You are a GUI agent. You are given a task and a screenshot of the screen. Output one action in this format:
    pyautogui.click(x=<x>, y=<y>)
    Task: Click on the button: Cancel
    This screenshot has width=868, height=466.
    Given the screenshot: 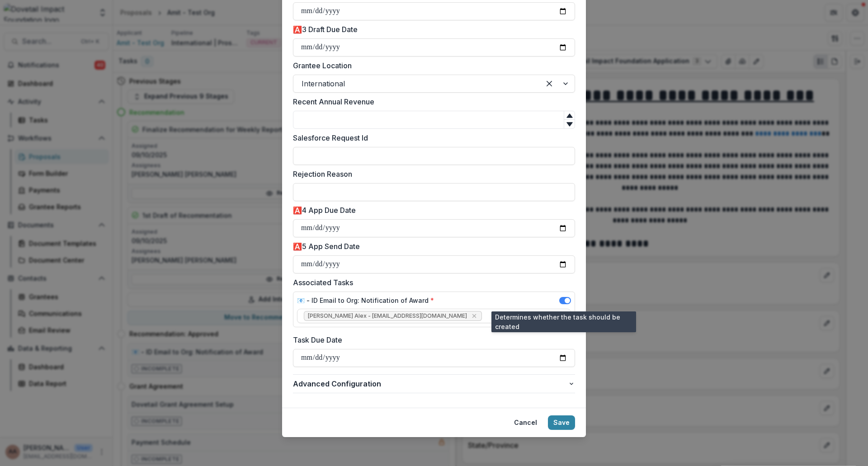 What is the action you would take?
    pyautogui.click(x=525, y=423)
    